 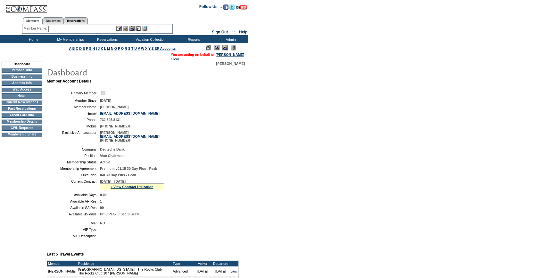 What do you see at coordinates (84, 48) in the screenshot?
I see `a: E` at bounding box center [84, 48].